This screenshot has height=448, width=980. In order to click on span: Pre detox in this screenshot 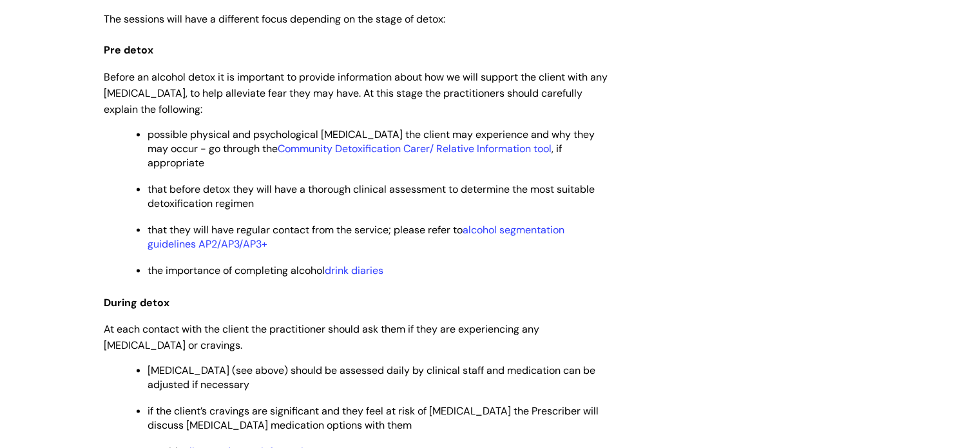, I will do `click(128, 50)`.